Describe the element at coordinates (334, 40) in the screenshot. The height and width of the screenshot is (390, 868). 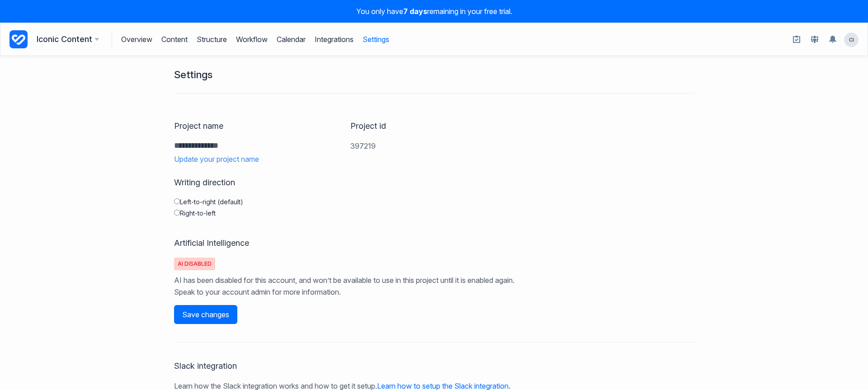
I see `a: Integrations` at that location.